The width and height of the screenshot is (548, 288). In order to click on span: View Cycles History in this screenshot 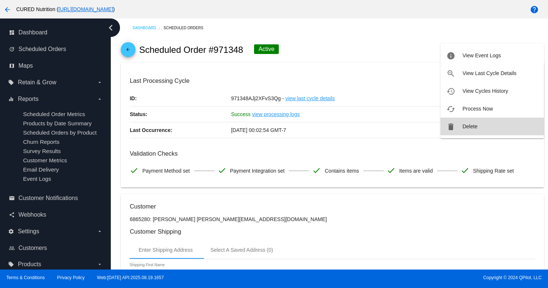, I will do `click(485, 91)`.